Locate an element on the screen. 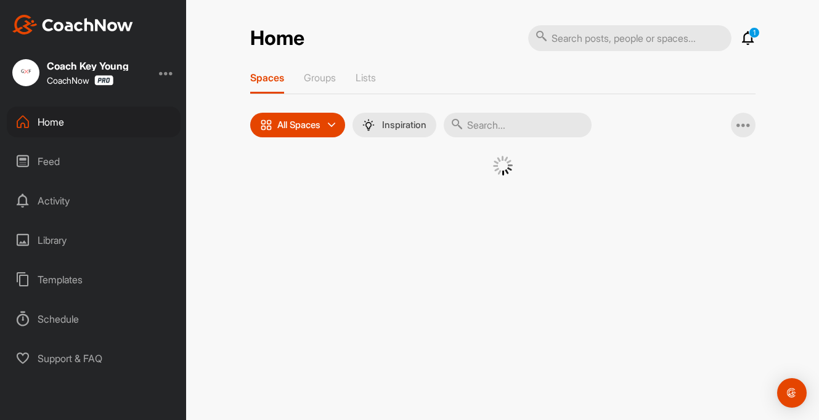  img: icon is located at coordinates (266, 125).